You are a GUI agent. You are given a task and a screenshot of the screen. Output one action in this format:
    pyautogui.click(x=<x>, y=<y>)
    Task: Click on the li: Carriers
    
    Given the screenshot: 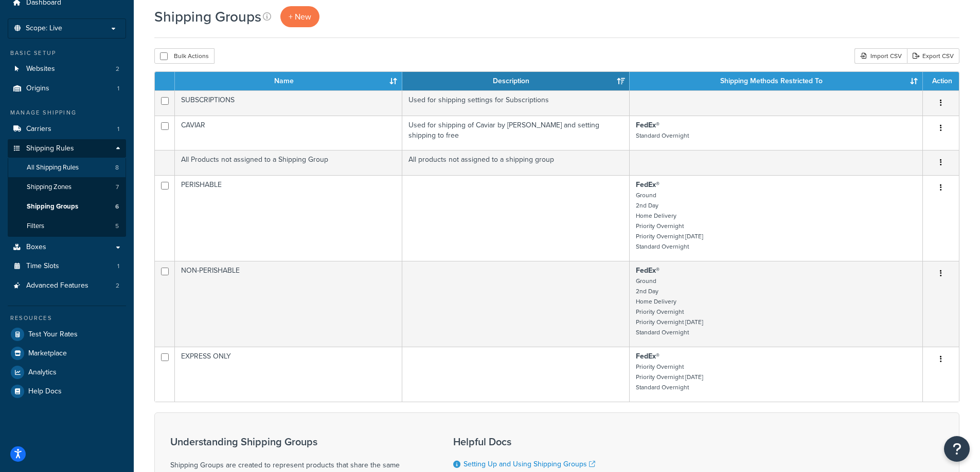 What is the action you would take?
    pyautogui.click(x=67, y=129)
    